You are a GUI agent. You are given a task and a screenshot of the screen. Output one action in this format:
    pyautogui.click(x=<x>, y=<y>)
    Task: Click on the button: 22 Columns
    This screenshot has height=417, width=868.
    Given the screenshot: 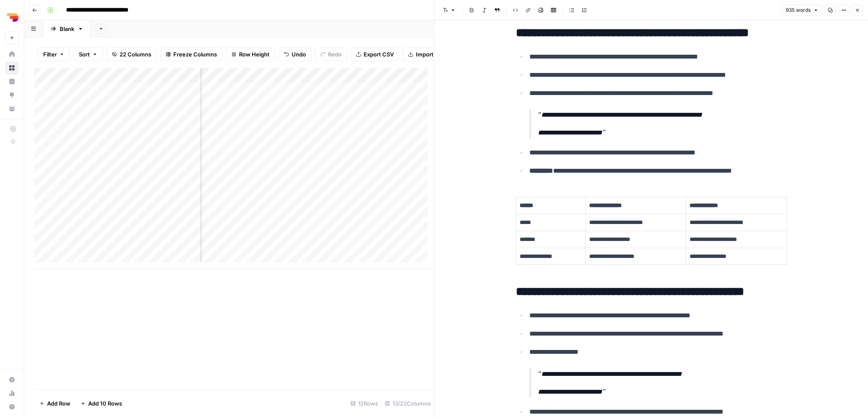 What is the action you would take?
    pyautogui.click(x=132, y=54)
    